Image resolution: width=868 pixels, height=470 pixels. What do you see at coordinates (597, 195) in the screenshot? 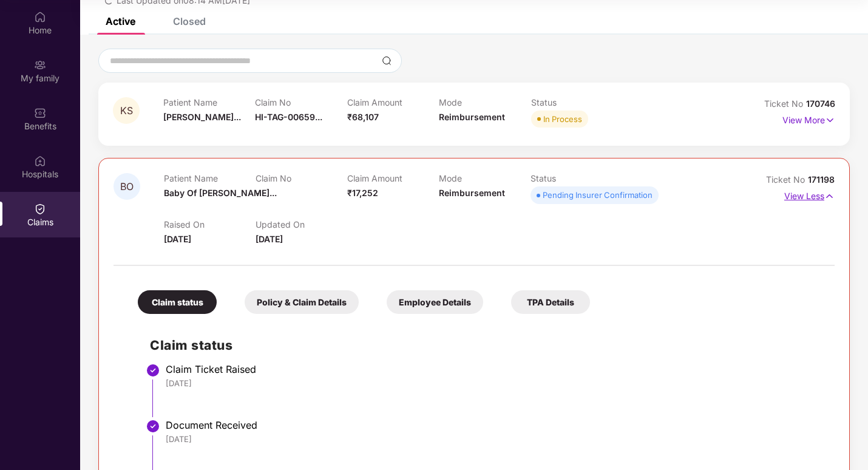
I see `div: Pending Insurer Confirmation` at bounding box center [597, 195].